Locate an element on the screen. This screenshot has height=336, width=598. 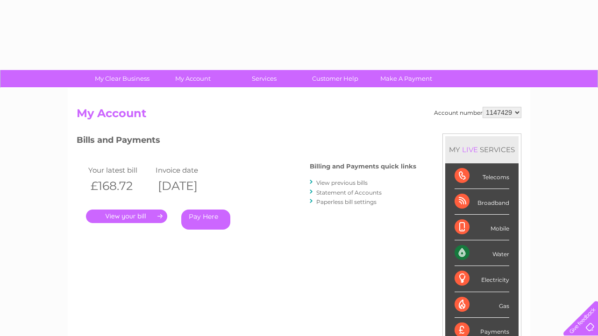
td: Invoice date is located at coordinates (187, 170).